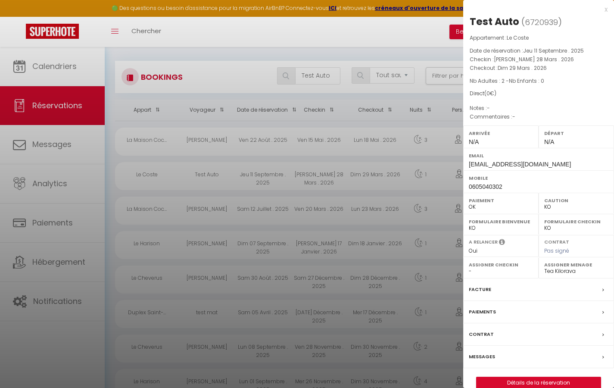  I want to click on p: Notes :, so click(539, 108).